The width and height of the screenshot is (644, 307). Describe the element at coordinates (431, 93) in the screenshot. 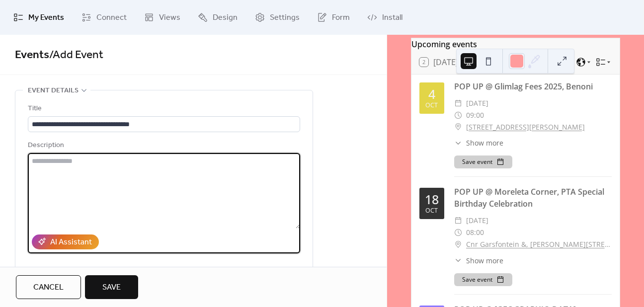

I see `div: 4` at that location.